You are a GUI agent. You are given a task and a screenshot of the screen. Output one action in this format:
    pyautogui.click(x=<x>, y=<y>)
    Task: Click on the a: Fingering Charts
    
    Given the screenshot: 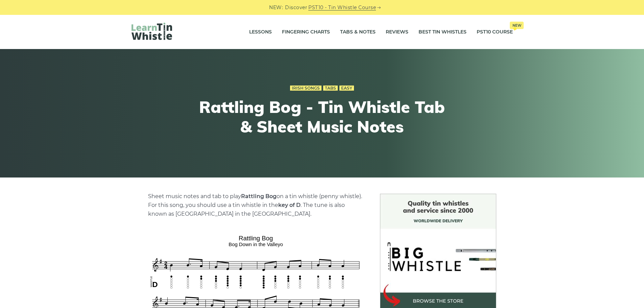 What is the action you would take?
    pyautogui.click(x=306, y=32)
    